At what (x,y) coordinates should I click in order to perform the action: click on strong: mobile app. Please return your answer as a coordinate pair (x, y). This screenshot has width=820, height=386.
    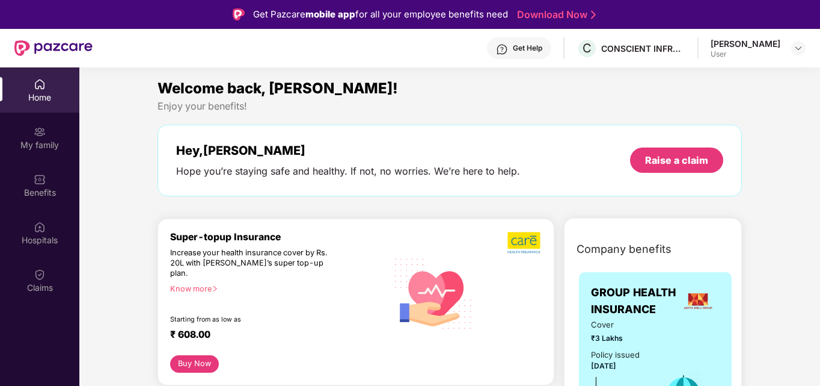
    Looking at the image, I should click on (330, 14).